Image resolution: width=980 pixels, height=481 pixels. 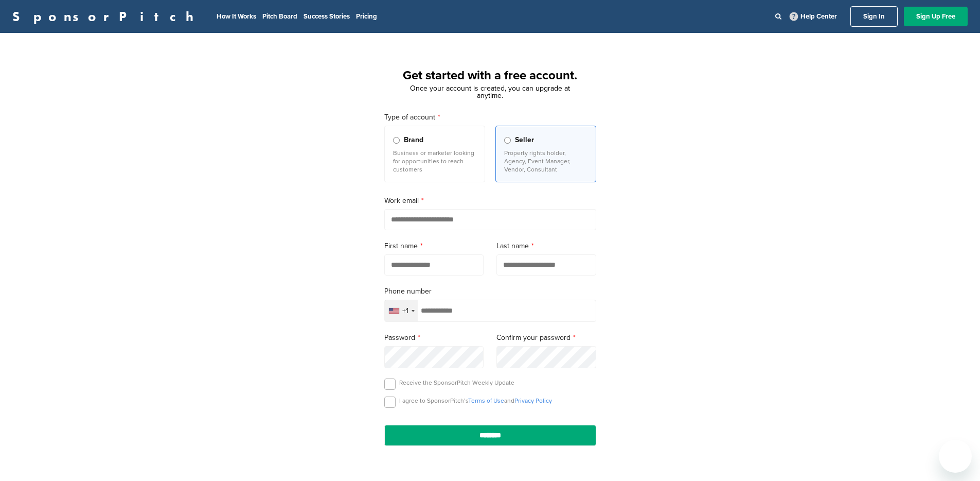 What do you see at coordinates (490, 291) in the screenshot?
I see `label: Phone number` at bounding box center [490, 291].